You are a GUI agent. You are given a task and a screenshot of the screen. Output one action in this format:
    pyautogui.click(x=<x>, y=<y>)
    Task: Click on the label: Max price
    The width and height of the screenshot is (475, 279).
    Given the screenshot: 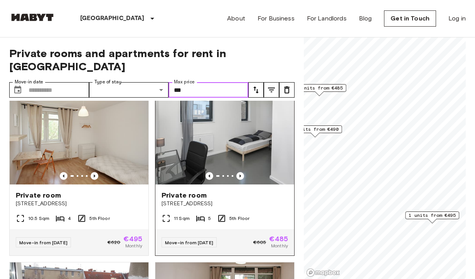 What is the action you would take?
    pyautogui.click(x=184, y=82)
    